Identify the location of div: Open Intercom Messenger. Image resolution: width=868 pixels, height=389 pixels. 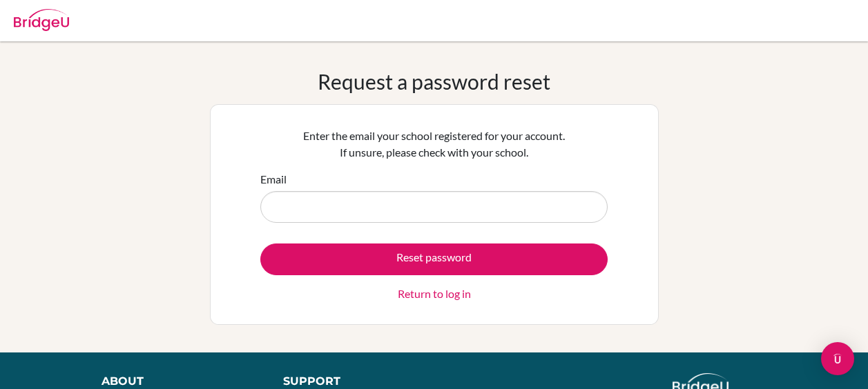
(837, 358).